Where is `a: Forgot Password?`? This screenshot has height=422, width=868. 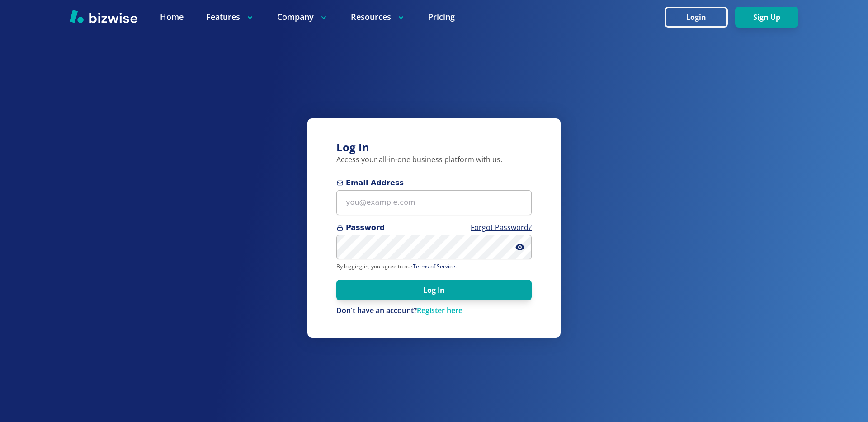
a: Forgot Password? is located at coordinates (501, 227).